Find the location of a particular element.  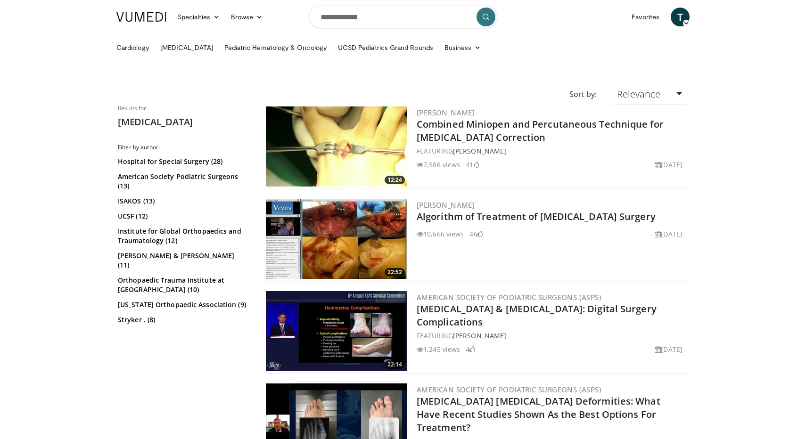

span: 22:52 is located at coordinates (394, 272).